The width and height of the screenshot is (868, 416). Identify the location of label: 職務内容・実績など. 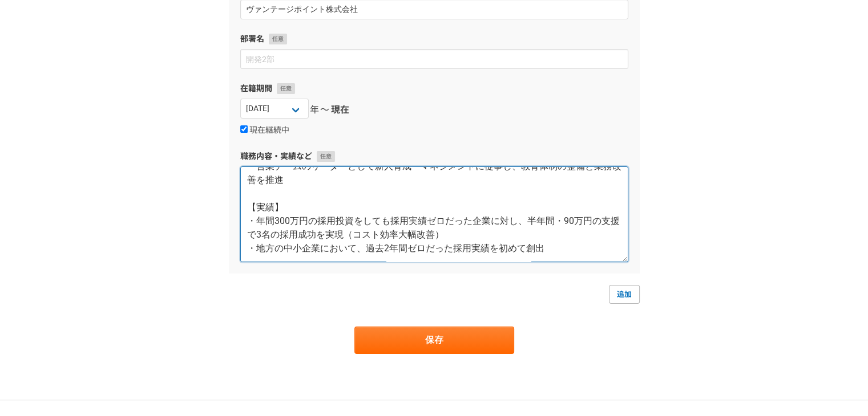
(434, 156).